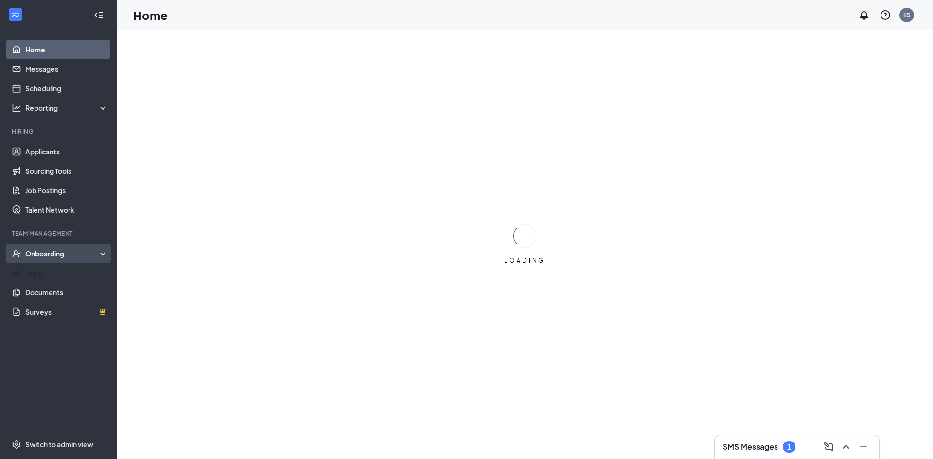 The height and width of the screenshot is (459, 933). I want to click on a: Scheduling, so click(67, 88).